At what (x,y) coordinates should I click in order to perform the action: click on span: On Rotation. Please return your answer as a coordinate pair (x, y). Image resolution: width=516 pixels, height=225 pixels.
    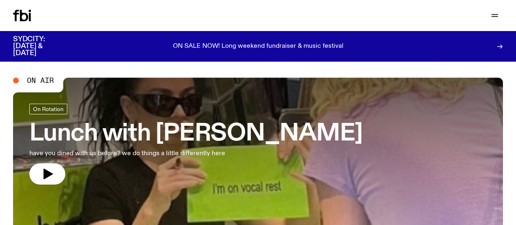
    Looking at the image, I should click on (48, 109).